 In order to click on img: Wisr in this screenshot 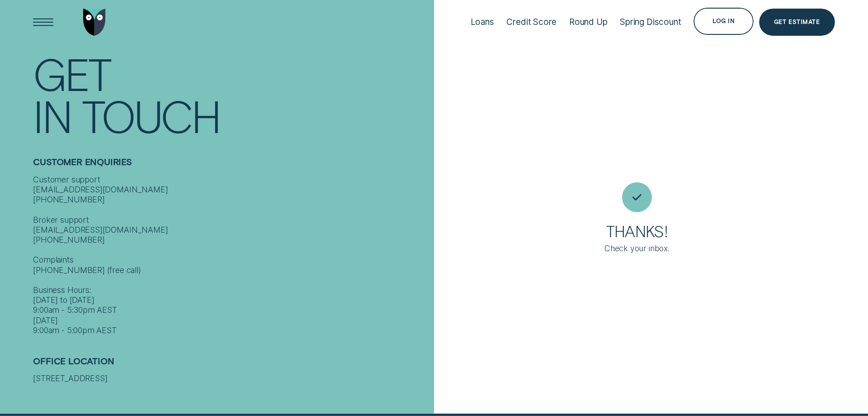, I will do `click(94, 22)`.